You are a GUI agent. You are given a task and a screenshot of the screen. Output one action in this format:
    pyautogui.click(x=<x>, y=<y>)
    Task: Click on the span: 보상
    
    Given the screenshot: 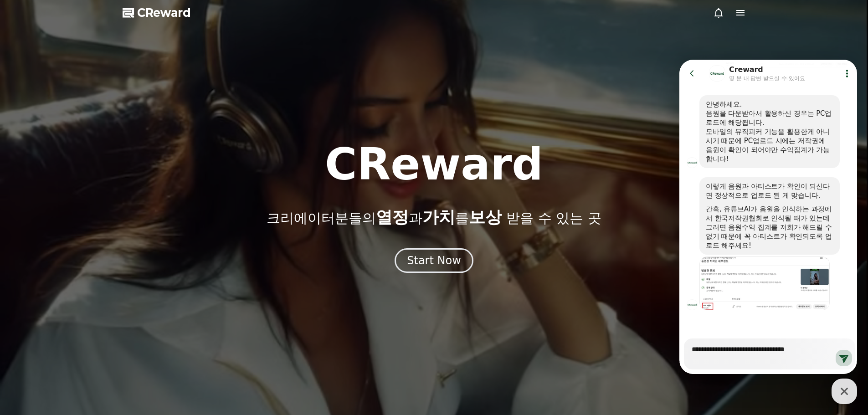 What is the action you would take?
    pyautogui.click(x=485, y=217)
    